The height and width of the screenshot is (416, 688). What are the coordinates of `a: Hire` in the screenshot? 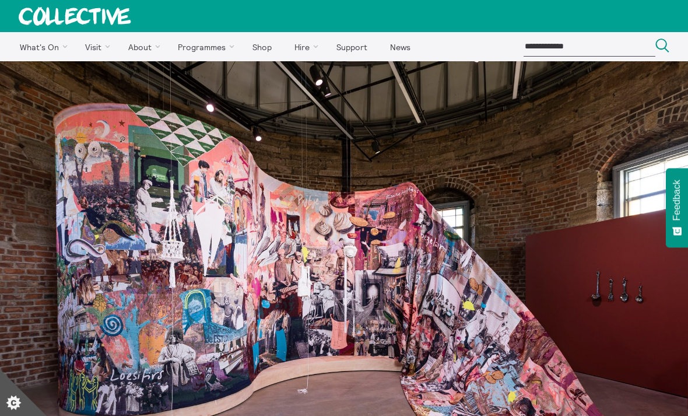 It's located at (304, 47).